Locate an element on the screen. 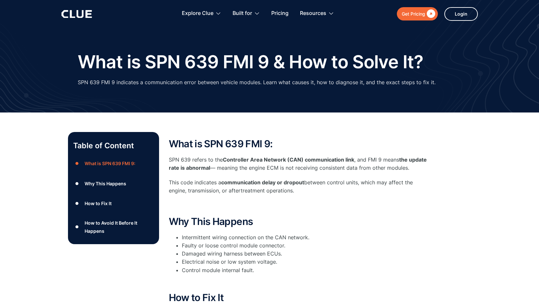 This screenshot has width=539, height=303. p: Table of Content is located at coordinates (113, 146).